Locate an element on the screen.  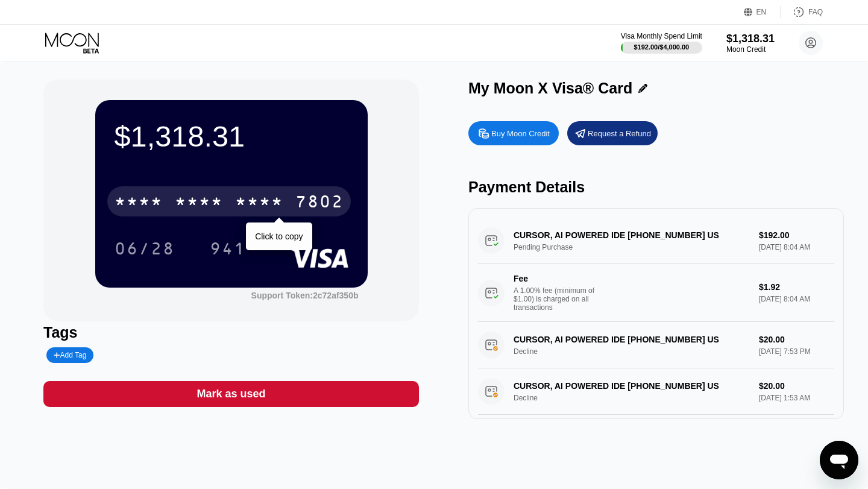
div: My Moon X Visa® Card is located at coordinates (550, 88).